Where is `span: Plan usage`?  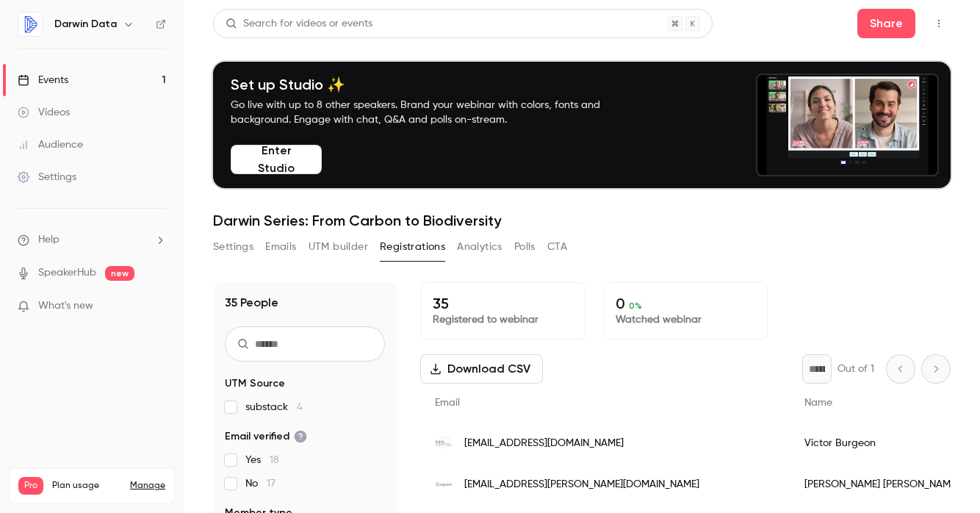 span: Plan usage is located at coordinates (86, 486).